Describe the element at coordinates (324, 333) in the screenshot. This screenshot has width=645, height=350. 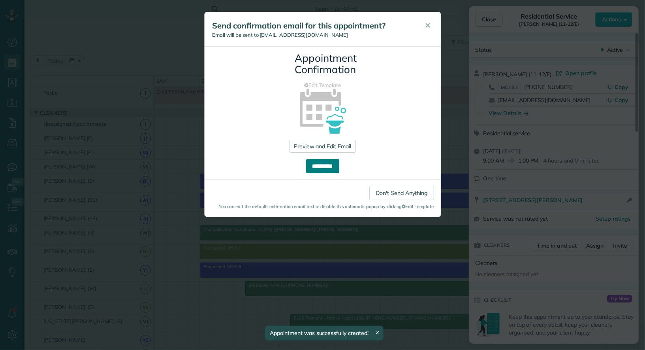
I see `div: Appointment was successfully created!` at that location.